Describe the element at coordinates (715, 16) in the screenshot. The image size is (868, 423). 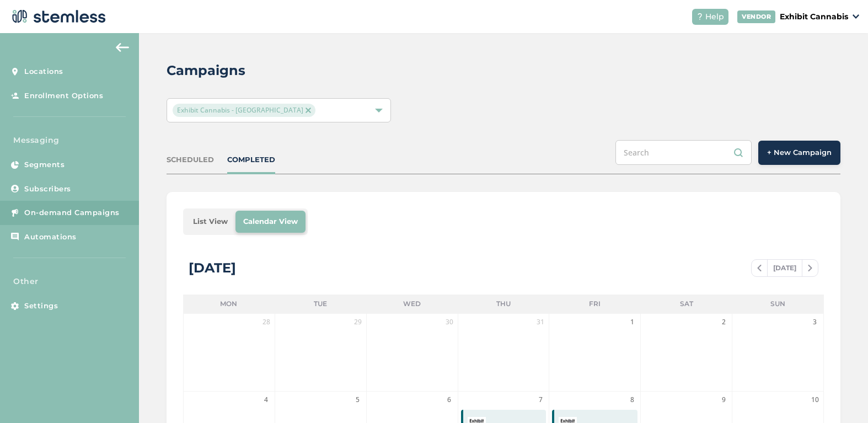
I see `span: Help` at that location.